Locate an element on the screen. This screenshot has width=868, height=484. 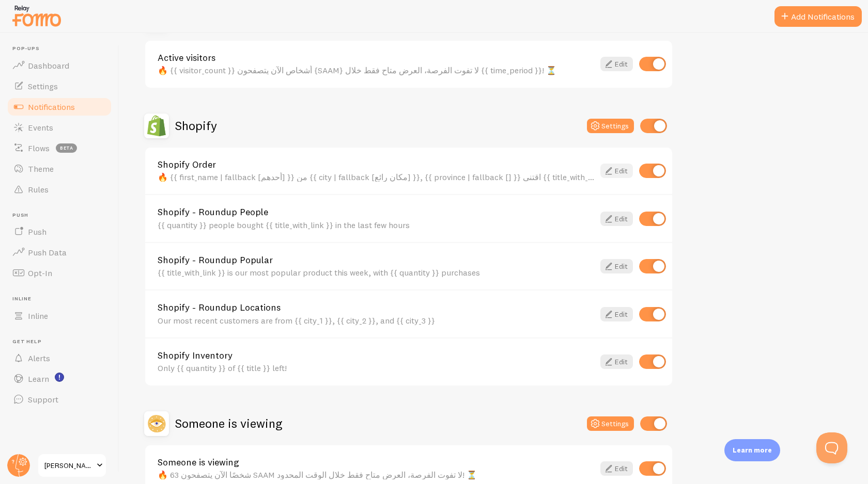
a: Settings is located at coordinates (59, 86).